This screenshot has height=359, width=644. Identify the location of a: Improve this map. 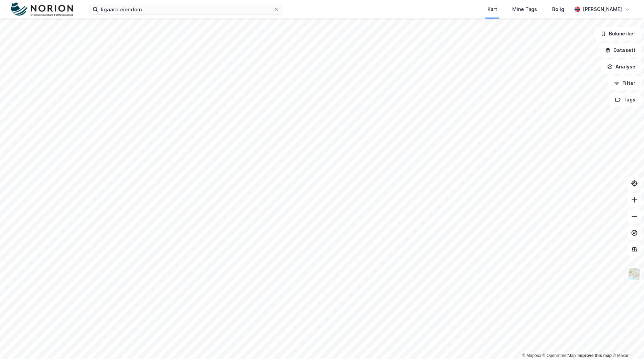
(594, 356).